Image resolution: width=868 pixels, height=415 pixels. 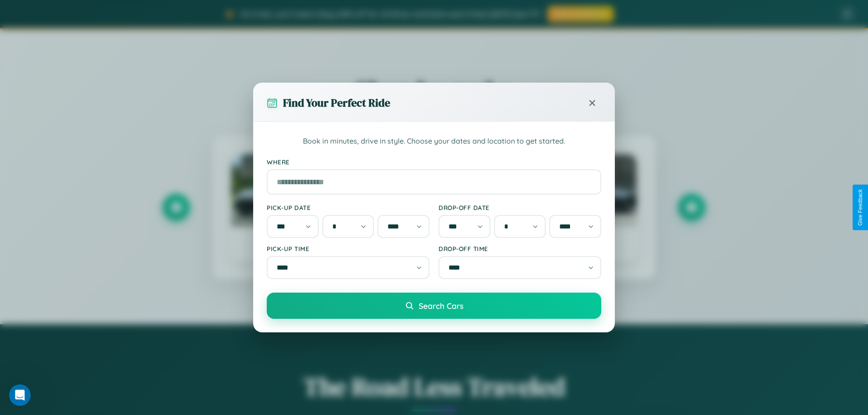 What do you see at coordinates (434, 306) in the screenshot?
I see `button: Search Cars` at bounding box center [434, 306].